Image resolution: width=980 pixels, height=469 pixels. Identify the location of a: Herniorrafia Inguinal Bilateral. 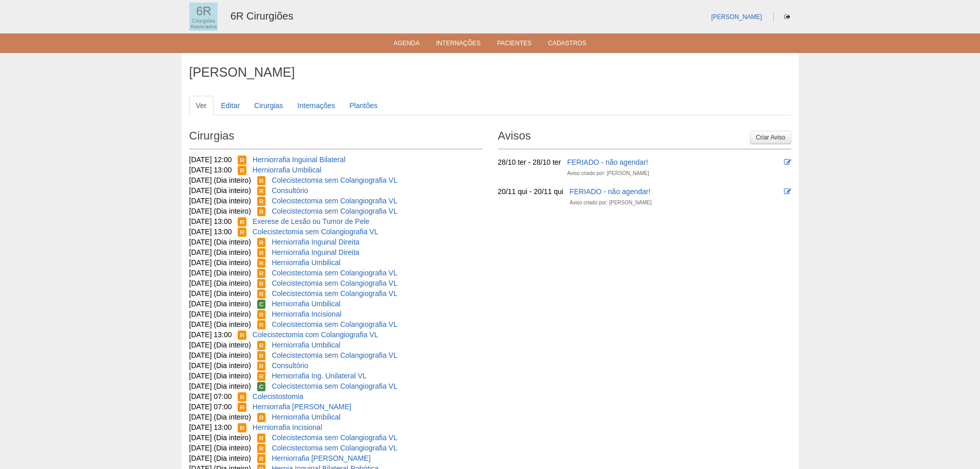
(298, 160).